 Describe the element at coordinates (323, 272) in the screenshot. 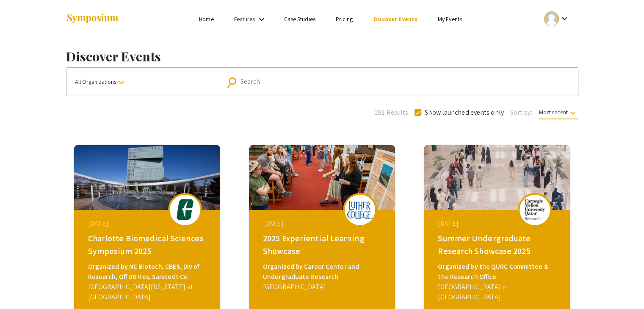

I see `div: Organized by Career Center and Undergraduate Research` at that location.